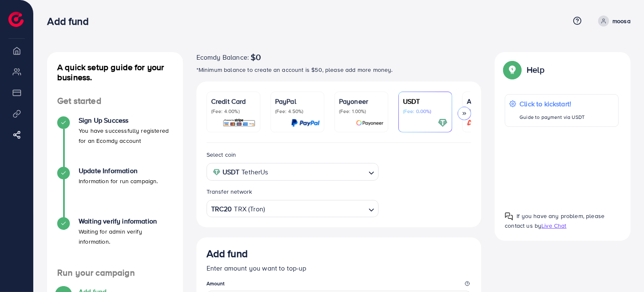 This screenshot has width=644, height=292. Describe the element at coordinates (115, 142) in the screenshot. I see `li: Sign Up Success` at that location.